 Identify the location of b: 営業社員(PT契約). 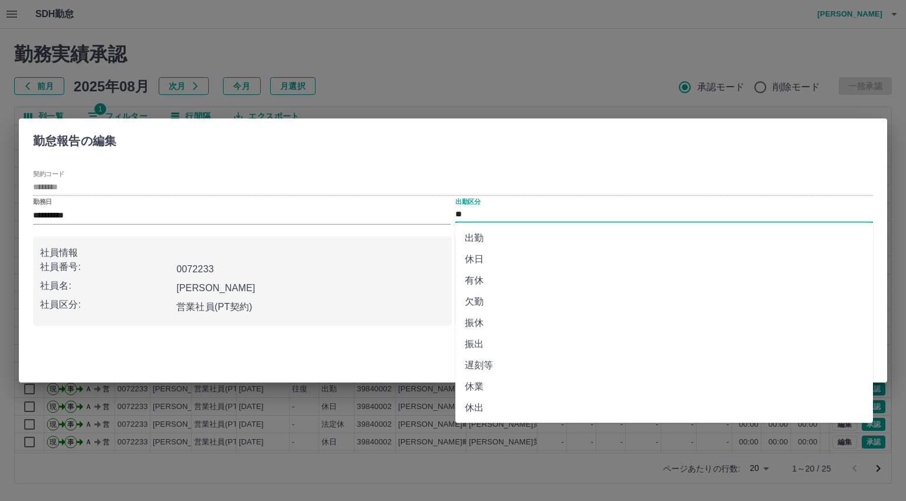
(214, 307).